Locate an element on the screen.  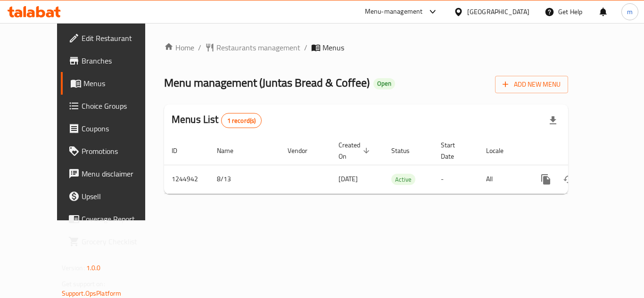
td: 8/13 is located at coordinates (245, 179).